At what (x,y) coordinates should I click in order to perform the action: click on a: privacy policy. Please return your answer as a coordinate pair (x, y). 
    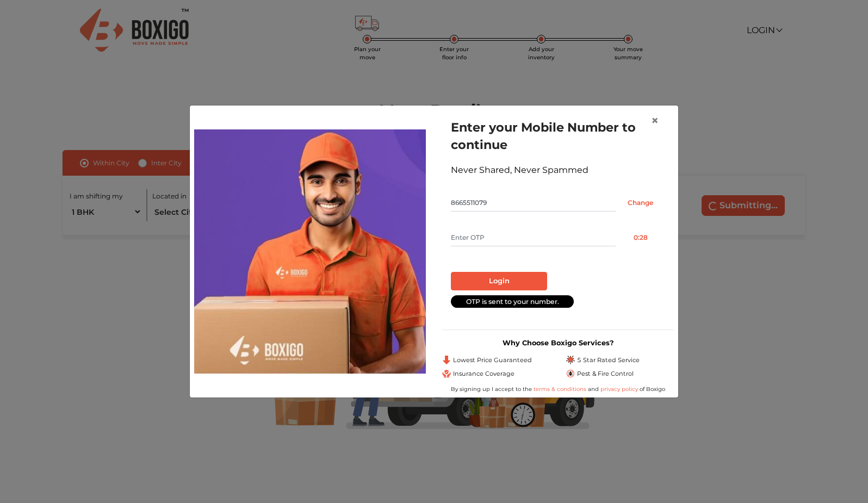
    Looking at the image, I should click on (619, 389).